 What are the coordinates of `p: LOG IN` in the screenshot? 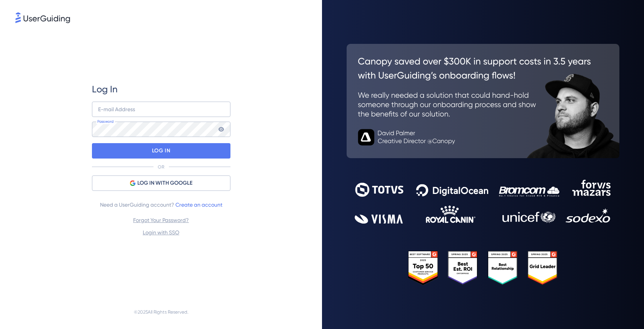 It's located at (161, 151).